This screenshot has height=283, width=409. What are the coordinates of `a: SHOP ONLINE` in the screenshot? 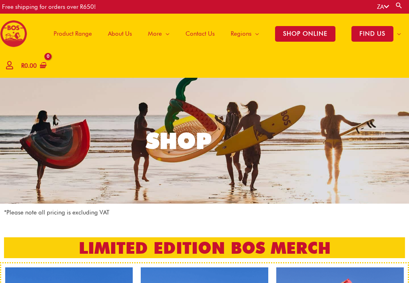 It's located at (305, 34).